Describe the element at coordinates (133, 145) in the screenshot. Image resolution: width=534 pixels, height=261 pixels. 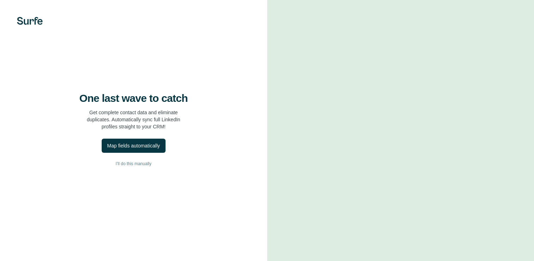
I see `button: Map fields automatically` at that location.